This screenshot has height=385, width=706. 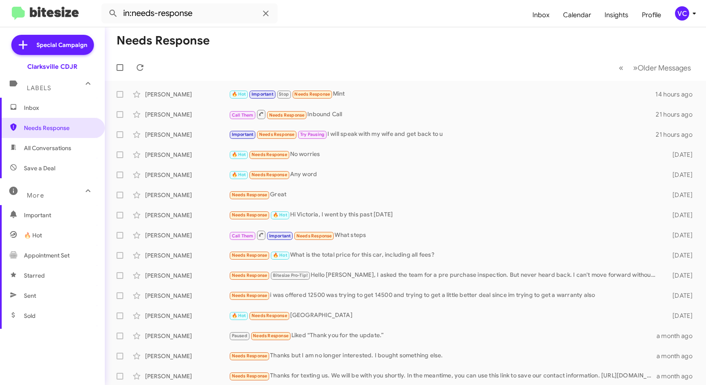 I want to click on button: VC, so click(x=682, y=13).